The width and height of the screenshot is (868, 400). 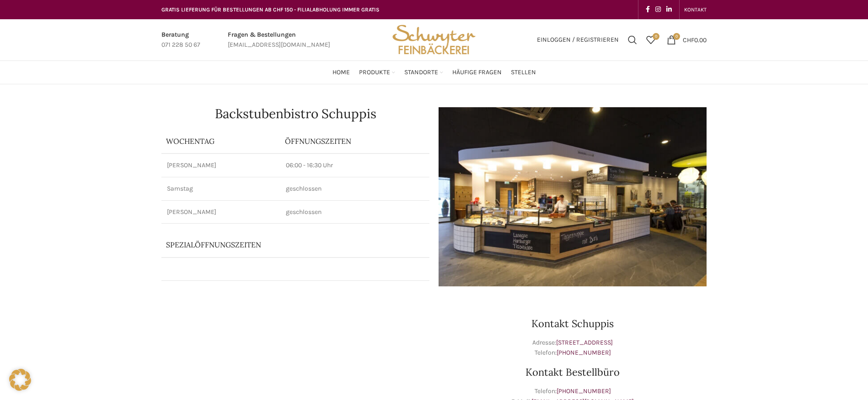 What do you see at coordinates (687, 40) in the screenshot?
I see `a: 0 CHF0.00` at bounding box center [687, 40].